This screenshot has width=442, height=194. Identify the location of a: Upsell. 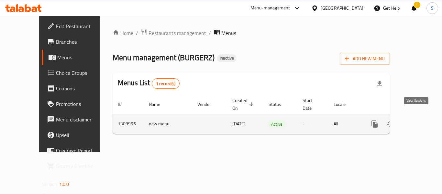
(77, 135).